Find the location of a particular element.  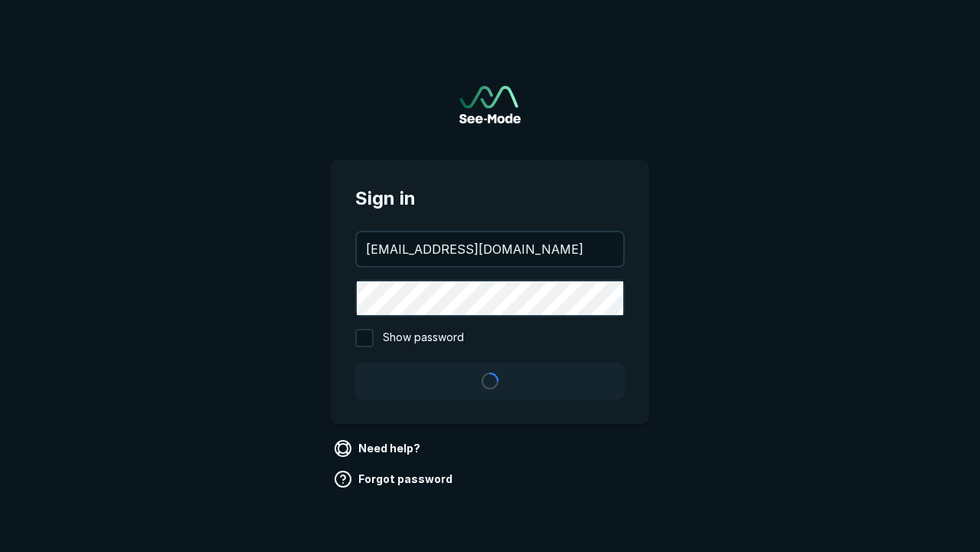

span: Show password is located at coordinates (423, 338).